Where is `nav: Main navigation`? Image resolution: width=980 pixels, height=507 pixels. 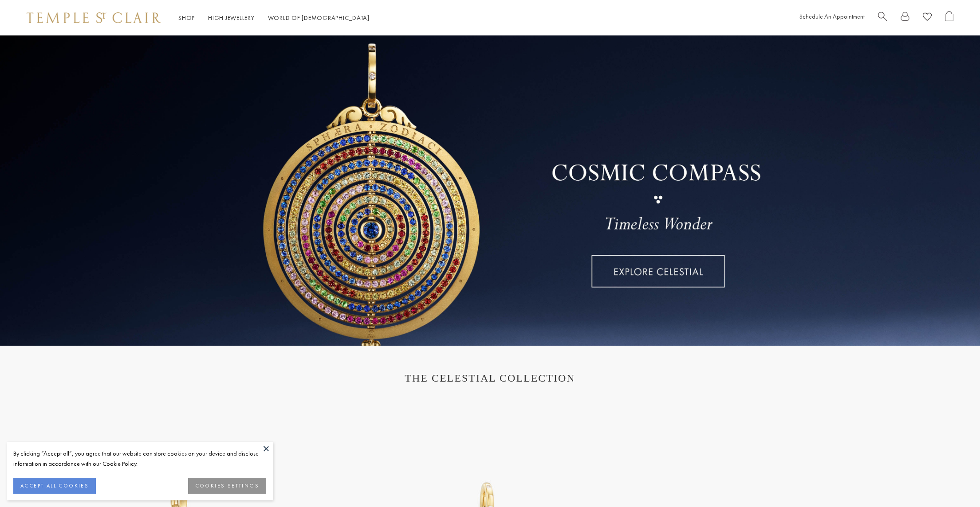
nav: Main navigation is located at coordinates (273, 18).